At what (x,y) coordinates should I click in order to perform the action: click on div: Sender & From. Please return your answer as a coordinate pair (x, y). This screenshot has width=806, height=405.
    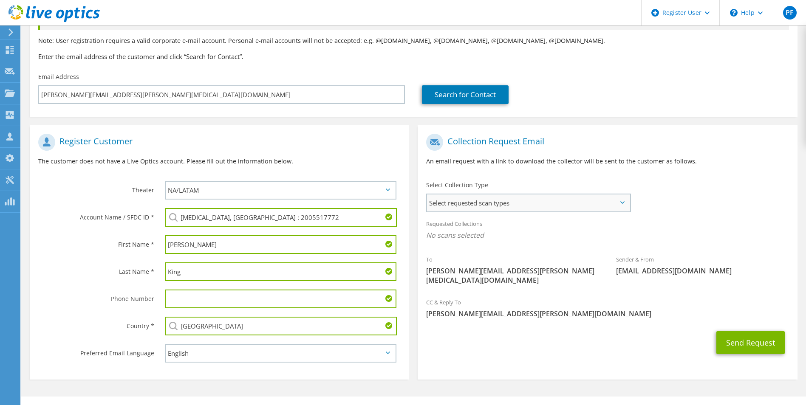
    Looking at the image, I should click on (702, 265).